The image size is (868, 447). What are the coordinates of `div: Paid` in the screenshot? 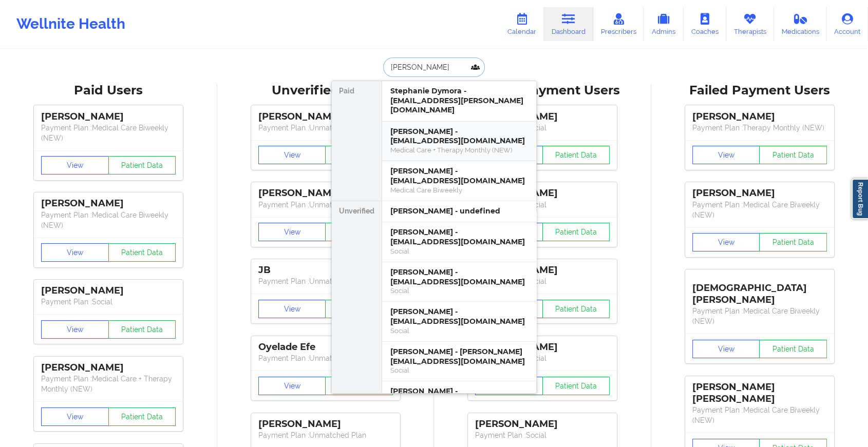 It's located at (357, 141).